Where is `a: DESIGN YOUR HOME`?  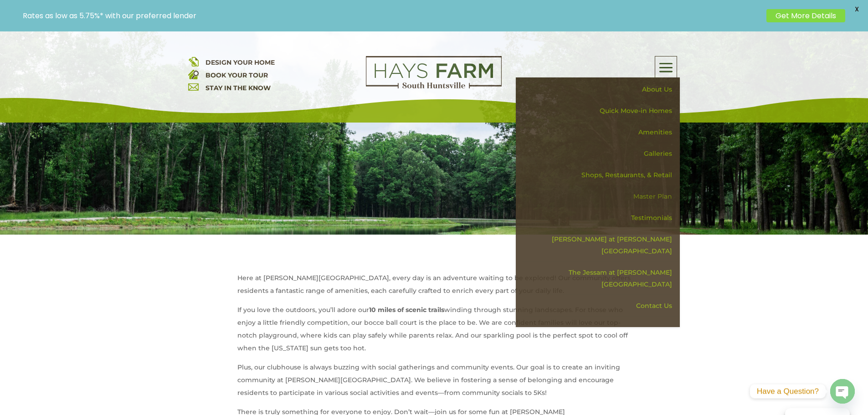 a: DESIGN YOUR HOME is located at coordinates (240, 63).